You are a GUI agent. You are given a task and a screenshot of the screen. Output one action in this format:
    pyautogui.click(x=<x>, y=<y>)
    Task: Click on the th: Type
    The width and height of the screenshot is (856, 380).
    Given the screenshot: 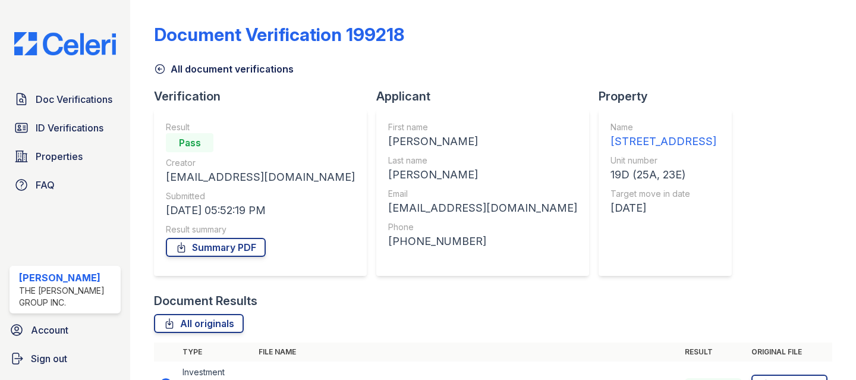 What is the action you would take?
    pyautogui.click(x=216, y=352)
    